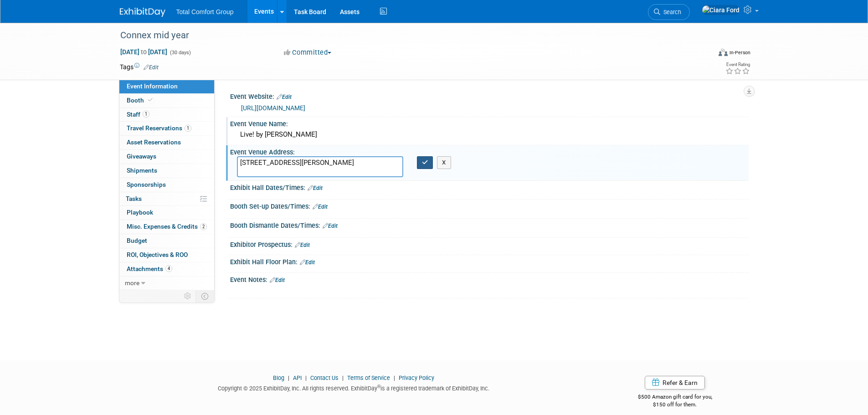 Image resolution: width=868 pixels, height=415 pixels. What do you see at coordinates (134, 199) in the screenshot?
I see `span: Tasks` at bounding box center [134, 199].